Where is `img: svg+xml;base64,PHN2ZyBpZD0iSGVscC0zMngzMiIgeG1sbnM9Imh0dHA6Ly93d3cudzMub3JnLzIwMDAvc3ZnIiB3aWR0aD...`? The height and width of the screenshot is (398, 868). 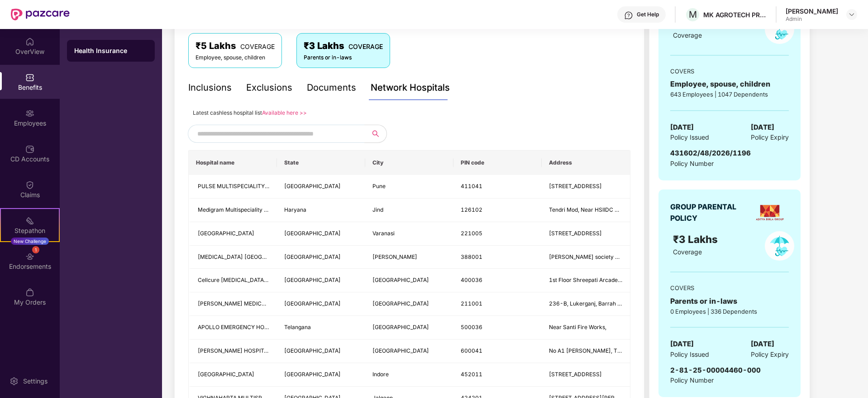 img: svg+xml;base64,PHN2ZyBpZD0iSGVscC0zMngzMiIgeG1sbnM9Imh0dHA6Ly93d3cudzMub3JnLzIwMDAvc3ZnIiB3aWR0aD... is located at coordinates (629, 15).